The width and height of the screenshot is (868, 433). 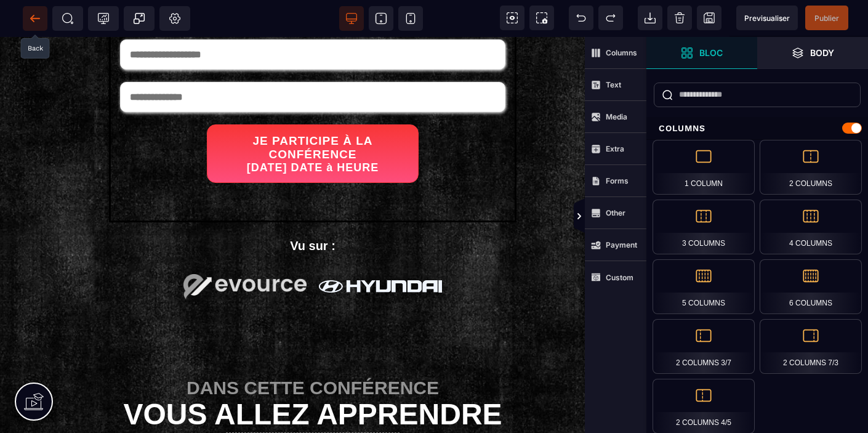 What do you see at coordinates (703, 167) in the screenshot?
I see `div: 1 Column` at bounding box center [703, 167].